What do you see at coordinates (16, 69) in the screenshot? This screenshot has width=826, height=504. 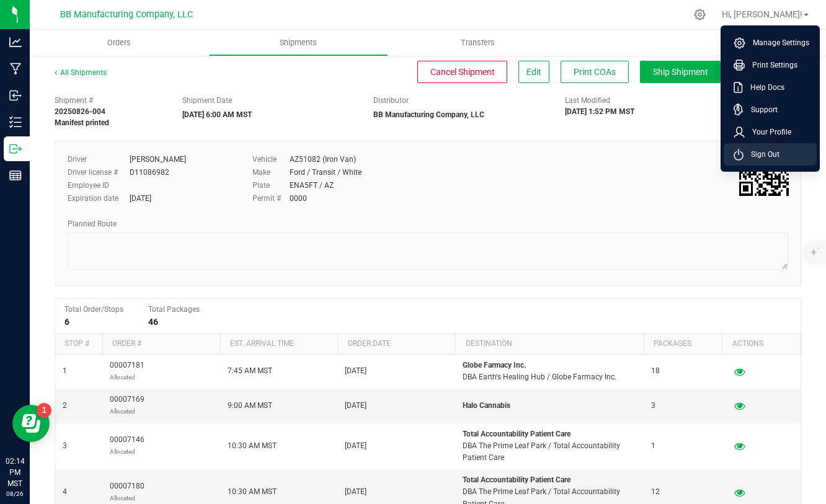 I see `inline-svg: Manufacturing` at bounding box center [16, 69].